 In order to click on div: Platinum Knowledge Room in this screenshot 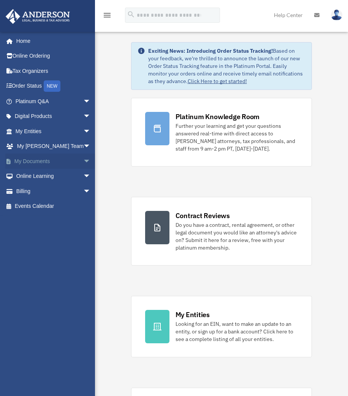, I will do `click(218, 117)`.